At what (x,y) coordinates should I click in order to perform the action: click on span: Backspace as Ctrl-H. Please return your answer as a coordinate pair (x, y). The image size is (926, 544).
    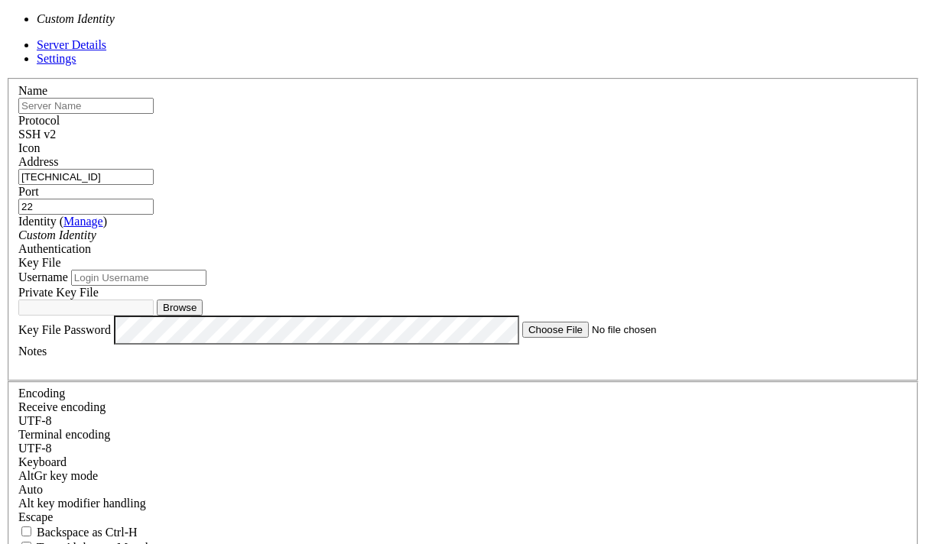
    Looking at the image, I should click on (87, 532).